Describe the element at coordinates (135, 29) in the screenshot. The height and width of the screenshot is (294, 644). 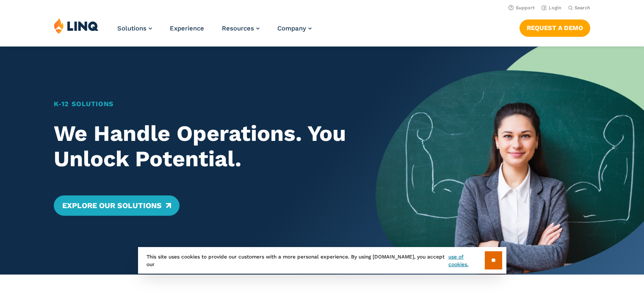
I see `a: Solutions` at that location.